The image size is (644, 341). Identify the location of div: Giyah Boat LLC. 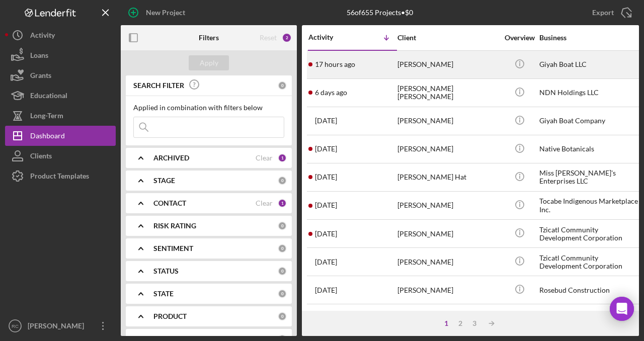
(590, 64).